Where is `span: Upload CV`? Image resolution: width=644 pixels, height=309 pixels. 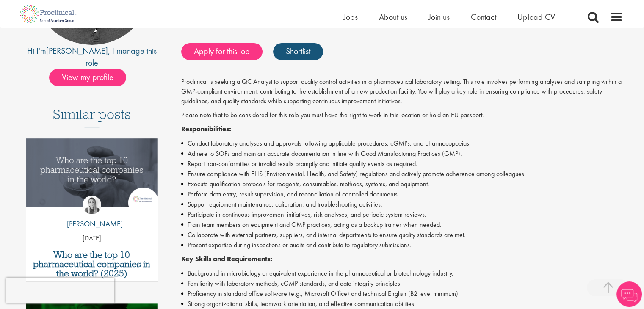 span: Upload CV is located at coordinates (536, 17).